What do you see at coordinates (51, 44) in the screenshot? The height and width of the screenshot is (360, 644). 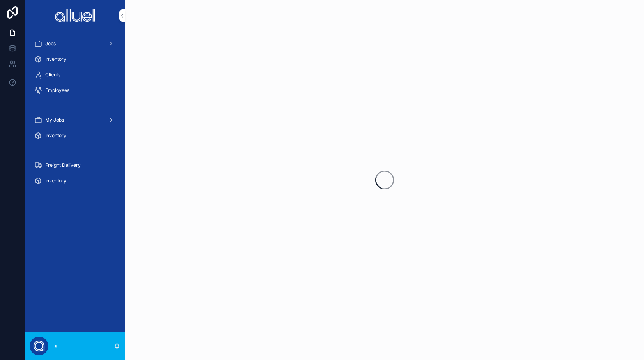 I see `span: Jobs` at bounding box center [51, 44].